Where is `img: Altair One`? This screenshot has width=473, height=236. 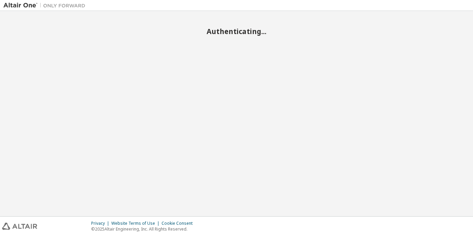 img: Altair One is located at coordinates (46, 5).